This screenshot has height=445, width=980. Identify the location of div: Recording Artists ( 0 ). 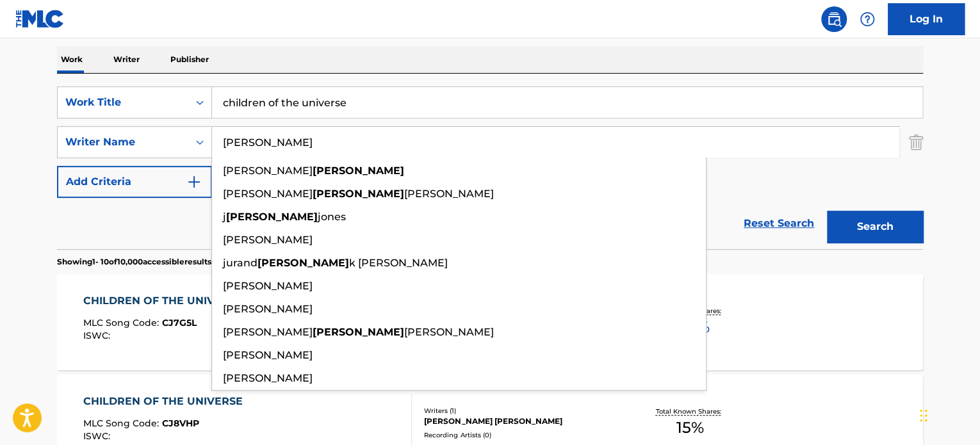
(521, 434).